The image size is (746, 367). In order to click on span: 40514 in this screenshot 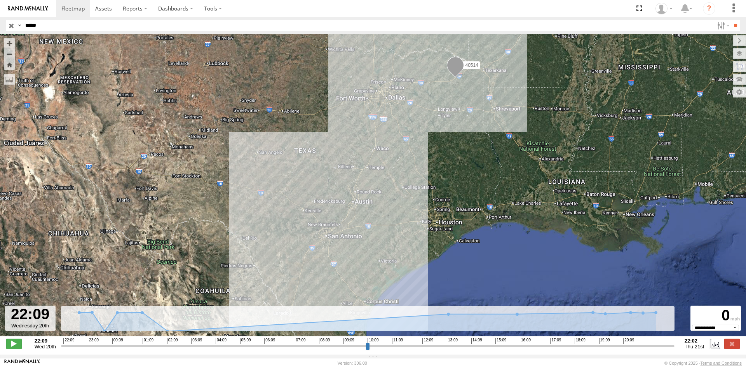, I will do `click(472, 65)`.